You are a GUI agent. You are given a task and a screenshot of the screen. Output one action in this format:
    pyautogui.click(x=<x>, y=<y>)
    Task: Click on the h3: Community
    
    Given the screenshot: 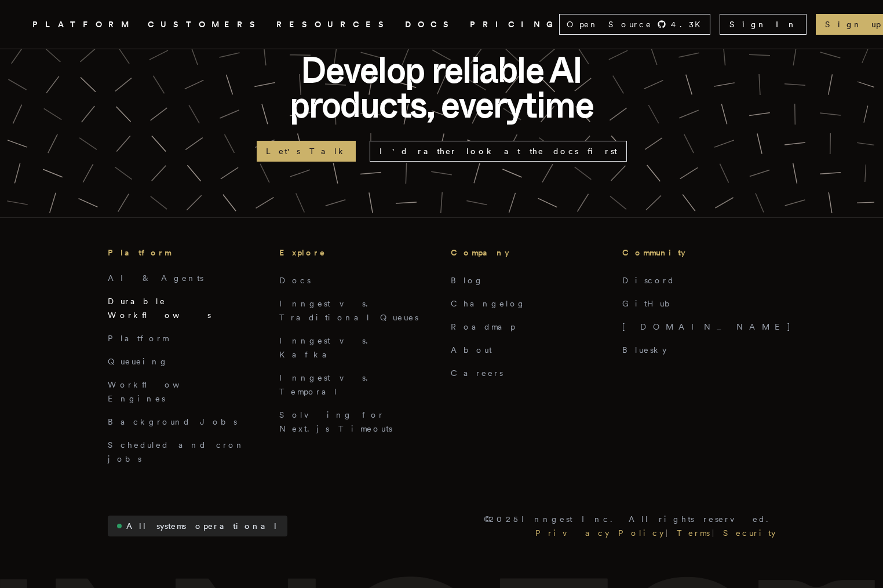 What is the action you would take?
    pyautogui.click(x=699, y=253)
    